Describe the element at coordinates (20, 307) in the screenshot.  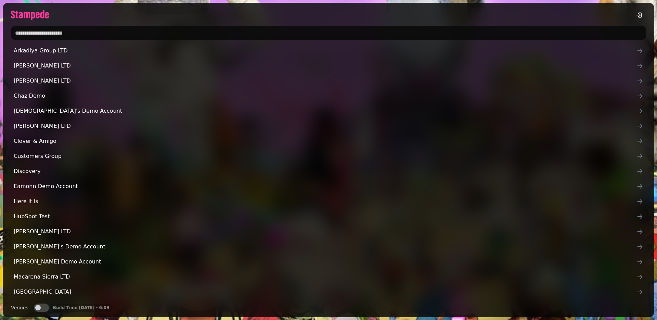
I see `label: Venues` at that location.